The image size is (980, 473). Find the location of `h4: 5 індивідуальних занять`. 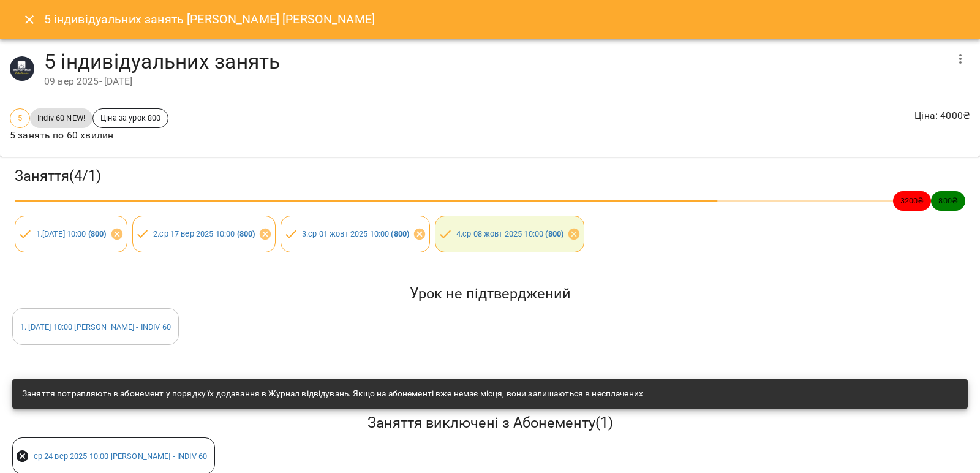

h4: 5 індивідуальних занять is located at coordinates (495, 61).